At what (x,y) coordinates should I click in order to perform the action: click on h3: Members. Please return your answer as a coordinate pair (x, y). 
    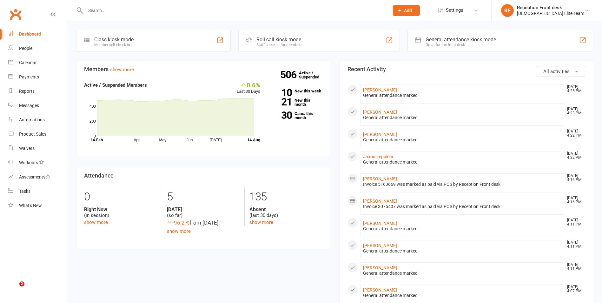
    Looking at the image, I should click on (203, 69).